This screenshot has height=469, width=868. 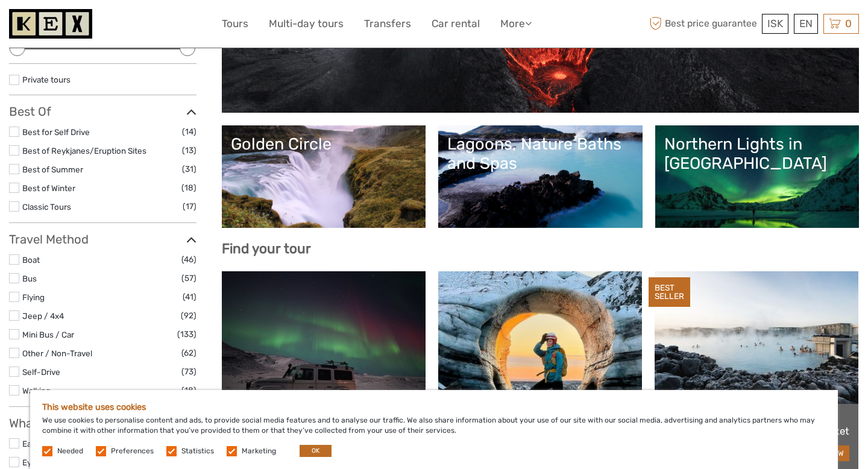 What do you see at coordinates (146, 26) in the screenshot?
I see `button: Open LiveChat chat widget` at bounding box center [146, 26].